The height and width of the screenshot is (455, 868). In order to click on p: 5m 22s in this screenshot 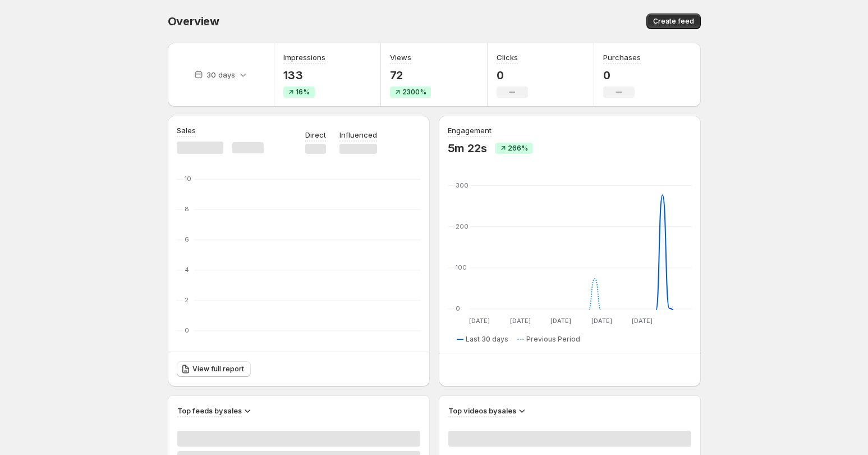, I will do `click(468, 148)`.